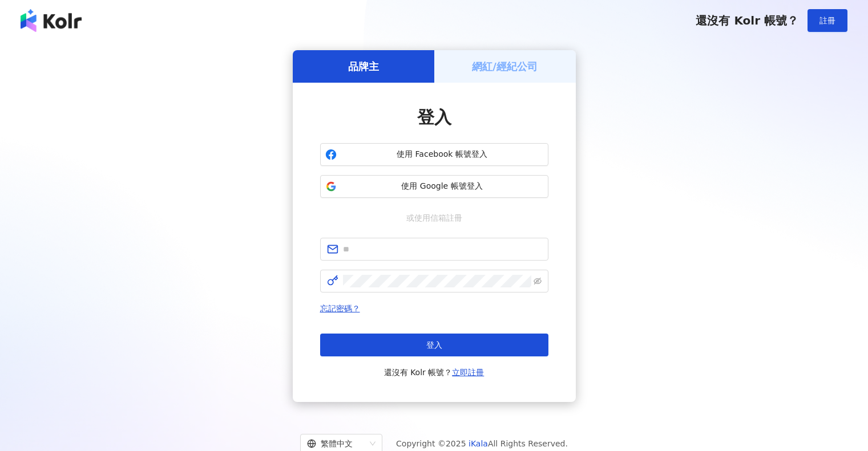  I want to click on span: 註冊, so click(828, 21).